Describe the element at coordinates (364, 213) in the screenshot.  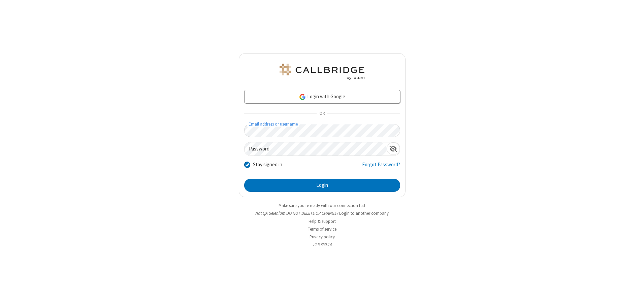
I see `button: Login to another company` at that location.